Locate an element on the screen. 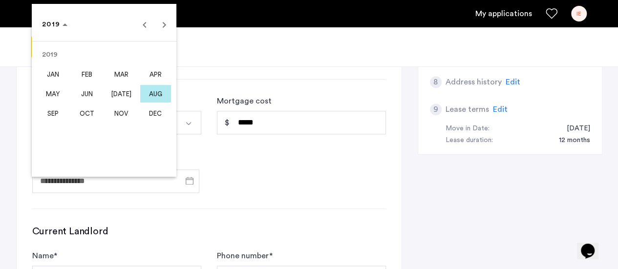 This screenshot has height=269, width=618. button: August 2019 is located at coordinates (155, 94).